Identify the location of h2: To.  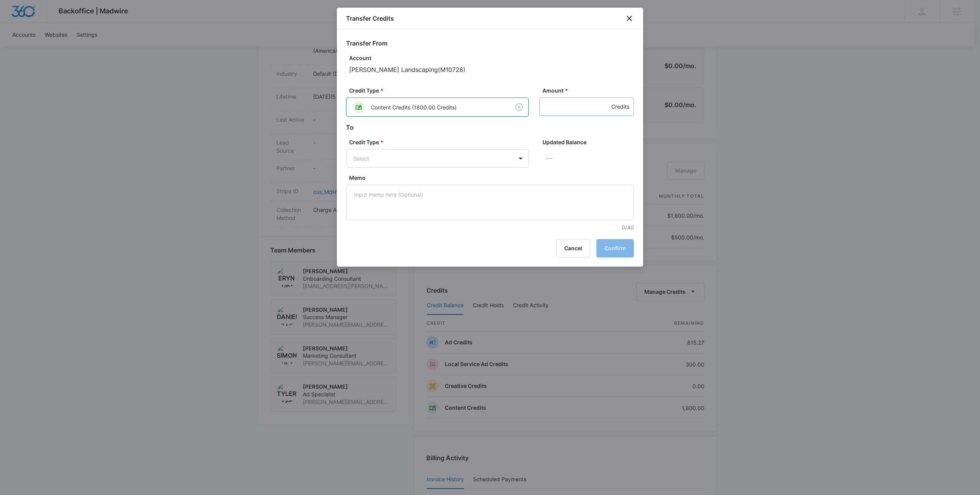
(490, 128).